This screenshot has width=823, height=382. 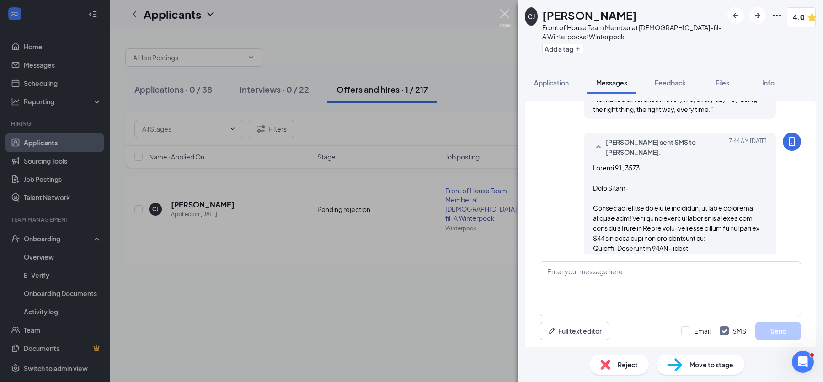 I want to click on button: PlusAdd a tag, so click(x=562, y=48).